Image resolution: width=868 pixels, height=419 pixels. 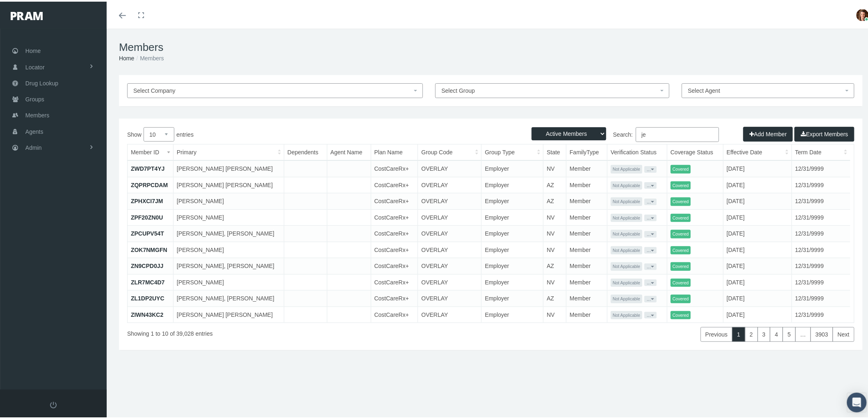 What do you see at coordinates (824, 132) in the screenshot?
I see `button: Export Members` at bounding box center [824, 132].